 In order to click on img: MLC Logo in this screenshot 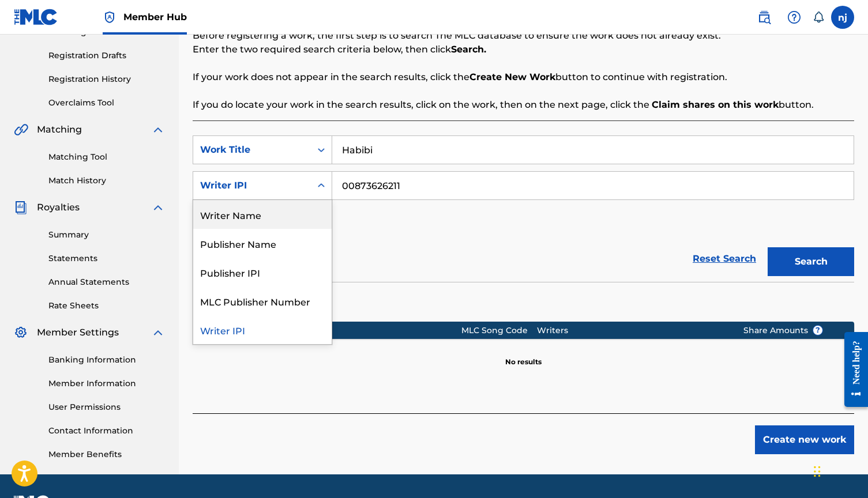, I will do `click(36, 16)`.